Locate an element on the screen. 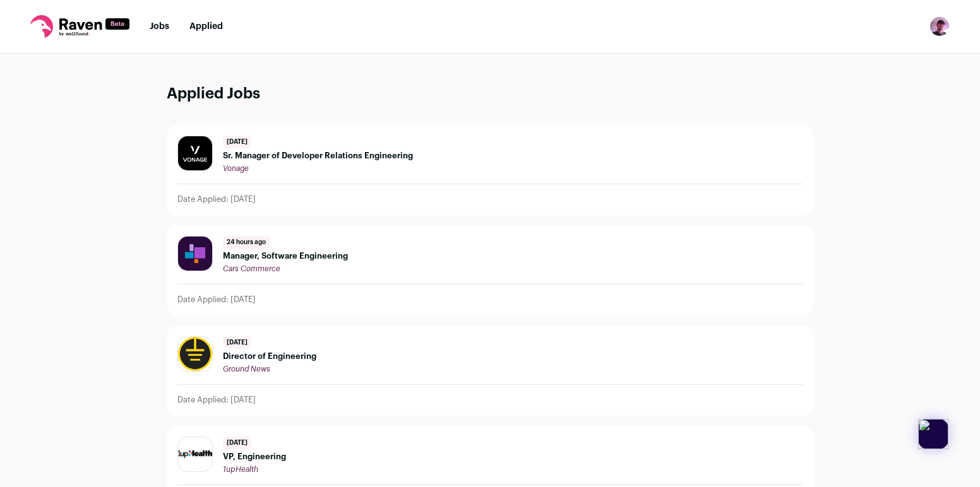 Image resolution: width=980 pixels, height=487 pixels. a: Jobs is located at coordinates (159, 27).